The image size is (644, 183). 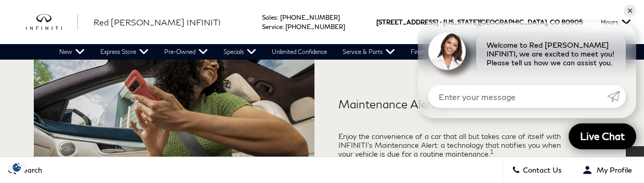 I want to click on a: infiniti, so click(x=52, y=22).